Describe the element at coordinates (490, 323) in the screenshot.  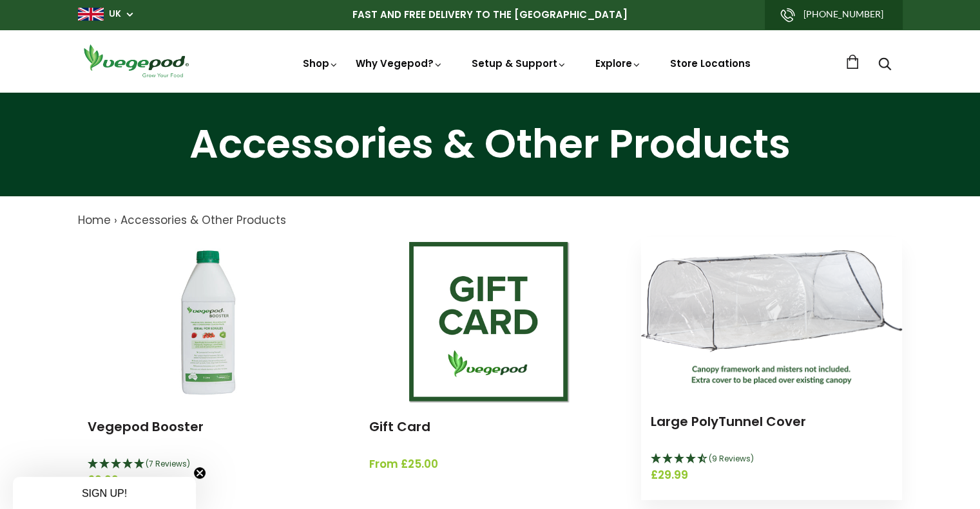
I see `img: Gift Card` at that location.